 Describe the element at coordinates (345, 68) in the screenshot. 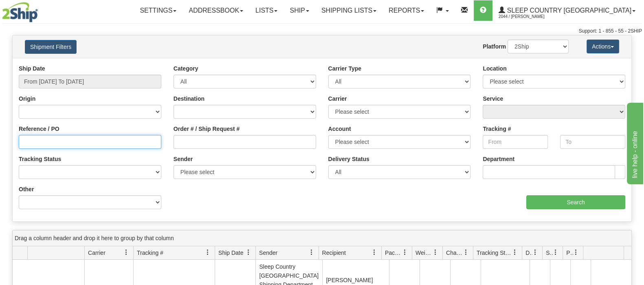

I see `label: Carrier Type` at that location.